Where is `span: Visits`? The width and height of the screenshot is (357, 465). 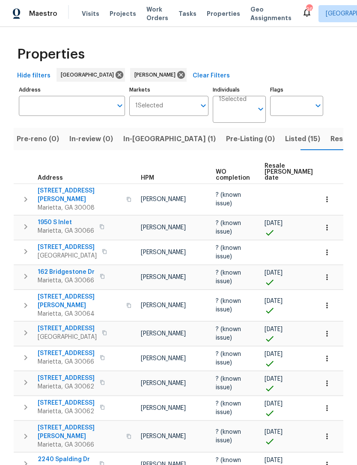
span: Visits is located at coordinates (90, 14).